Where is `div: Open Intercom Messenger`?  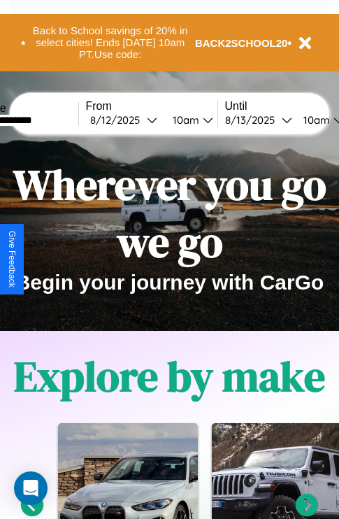
div: Open Intercom Messenger is located at coordinates (31, 488).